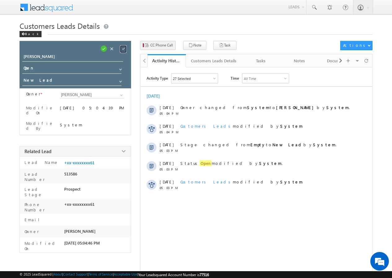 The image size is (392, 278). I want to click on li: Activity History, so click(167, 60).